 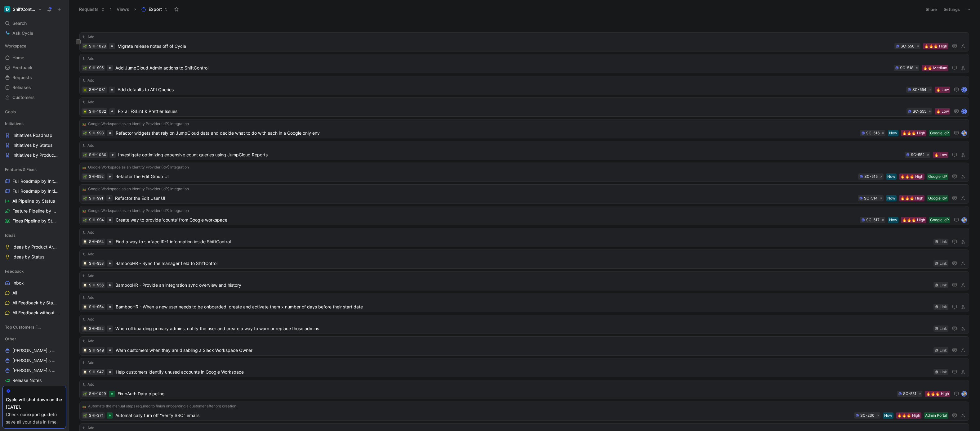 What do you see at coordinates (14, 124) in the screenshot?
I see `span: Initiatives` at bounding box center [14, 124].